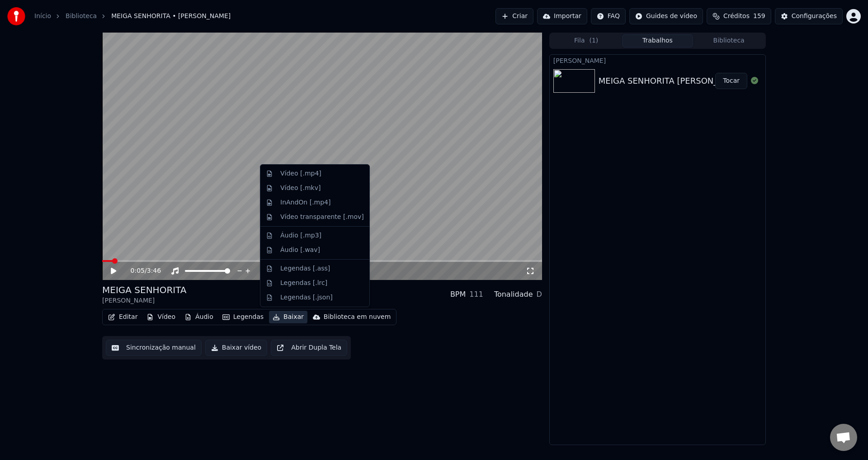 The height and width of the screenshot is (460, 868). I want to click on div: 111, so click(476, 295).